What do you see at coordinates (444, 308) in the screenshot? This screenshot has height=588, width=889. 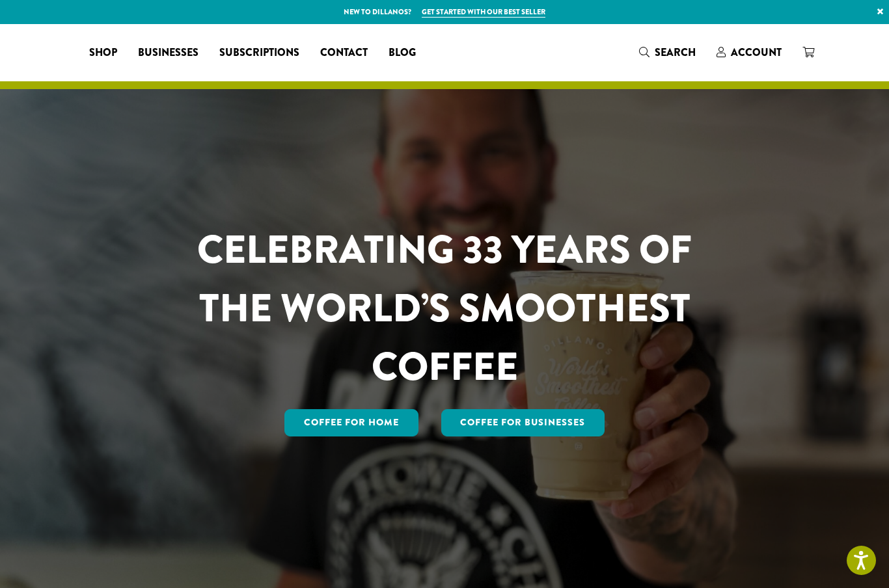 I see `h1: CELEBRATING 33 YEARS OF THE WORLD’S SMOOTHEST COFFEE` at bounding box center [444, 308].